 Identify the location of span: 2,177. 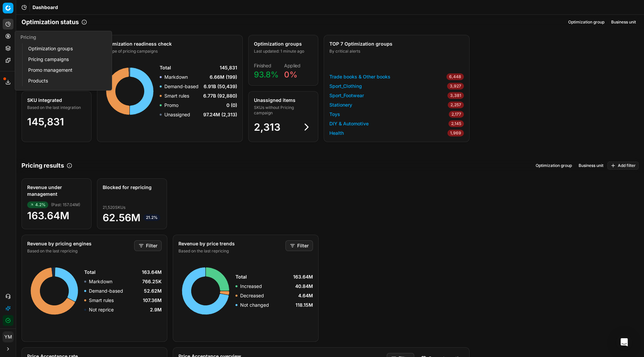
(456, 114).